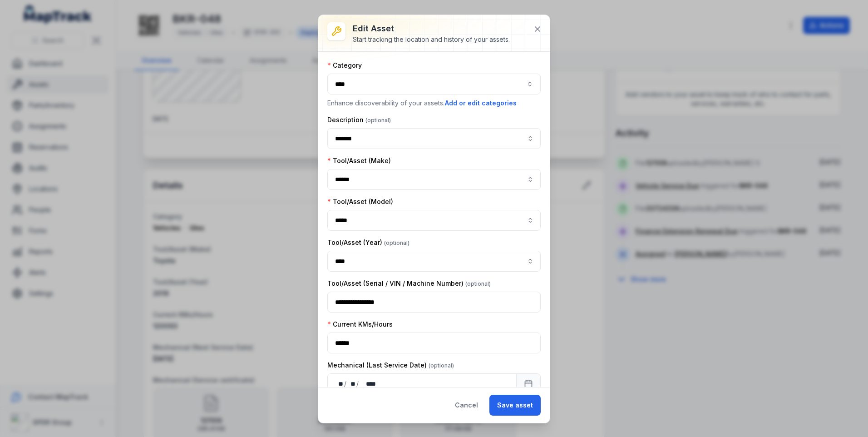 The image size is (868, 437). Describe the element at coordinates (345, 65) in the screenshot. I see `label: Category` at that location.